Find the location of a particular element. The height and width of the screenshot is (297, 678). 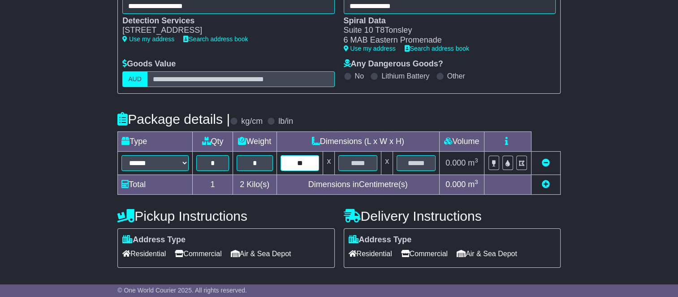

h4: Delivery Instructions is located at coordinates (452, 216).